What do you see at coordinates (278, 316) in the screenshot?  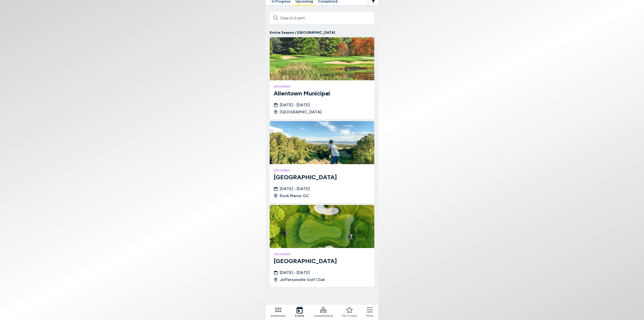 I see `span: Dashboard` at bounding box center [278, 316].